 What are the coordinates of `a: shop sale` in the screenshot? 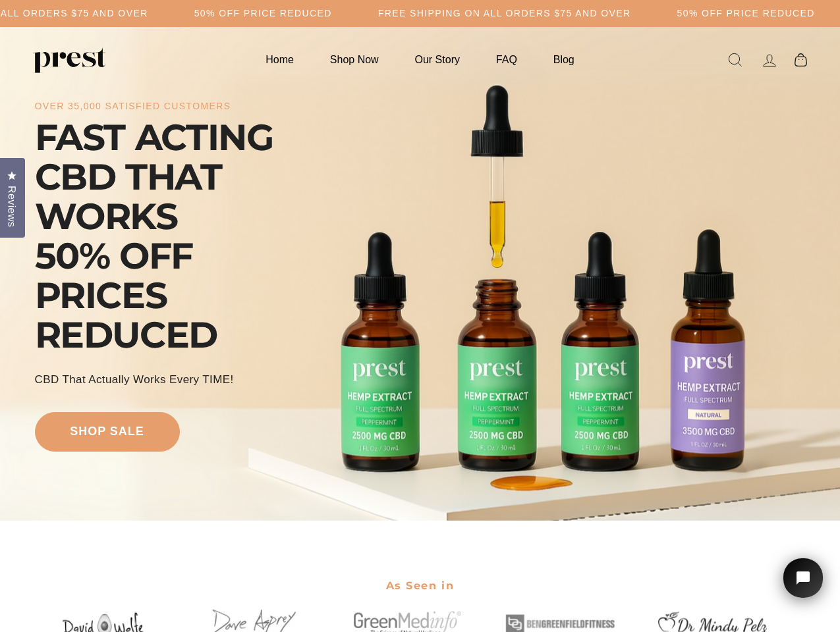 It's located at (108, 432).